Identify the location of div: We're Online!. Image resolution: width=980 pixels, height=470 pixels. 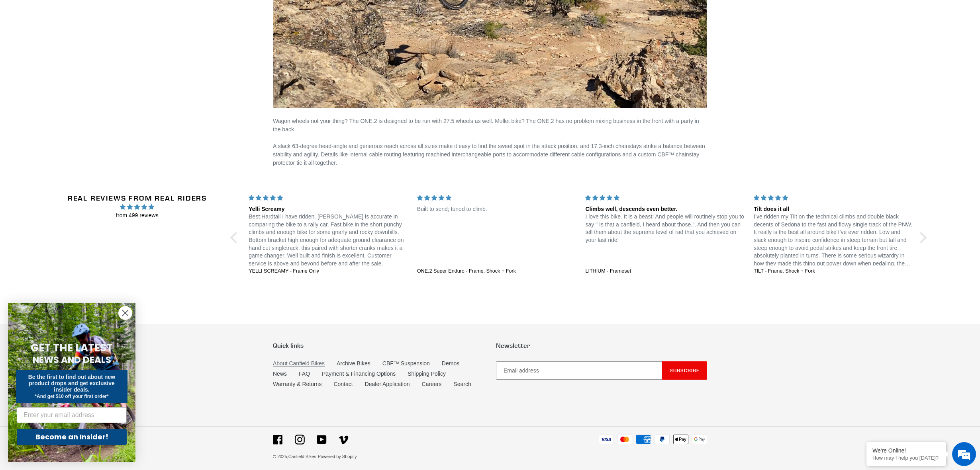
(906, 450).